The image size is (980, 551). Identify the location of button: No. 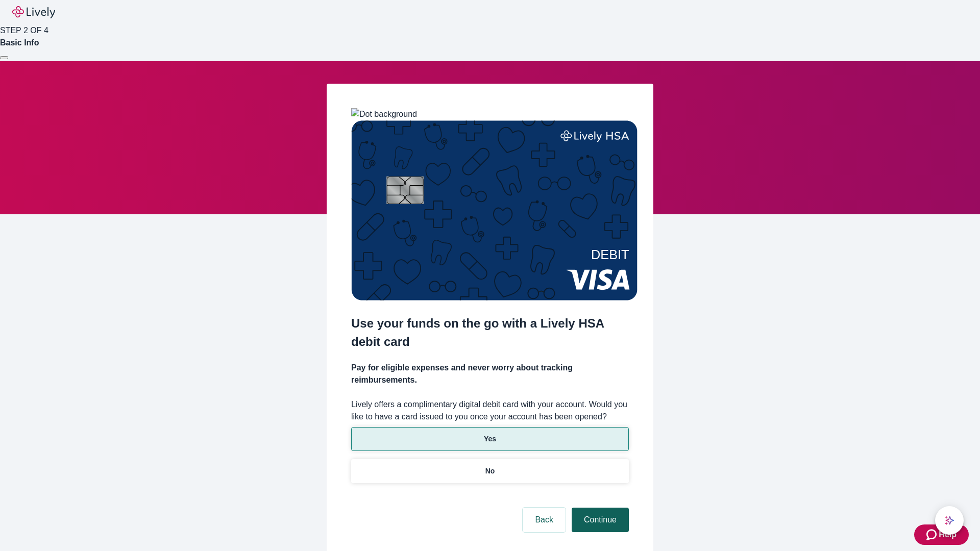
(490, 471).